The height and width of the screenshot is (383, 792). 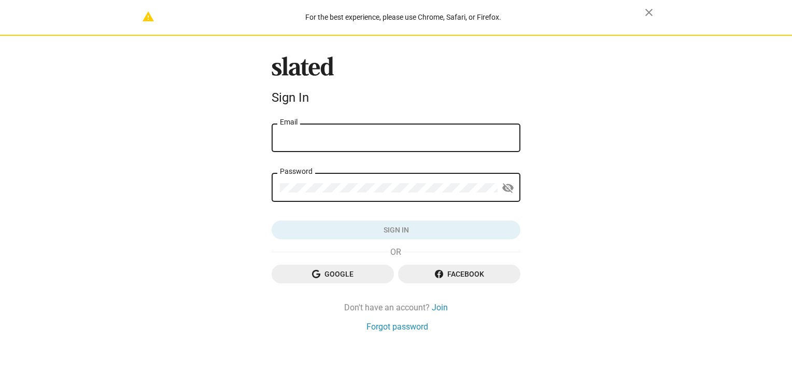 I want to click on mat-icon: warning, so click(x=148, y=17).